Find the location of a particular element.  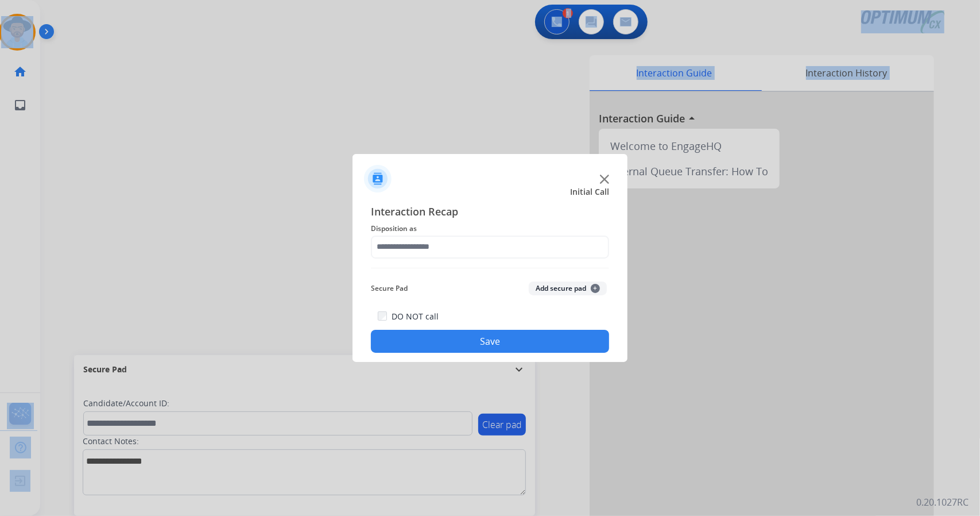

img: contactIcon is located at coordinates (378, 178).